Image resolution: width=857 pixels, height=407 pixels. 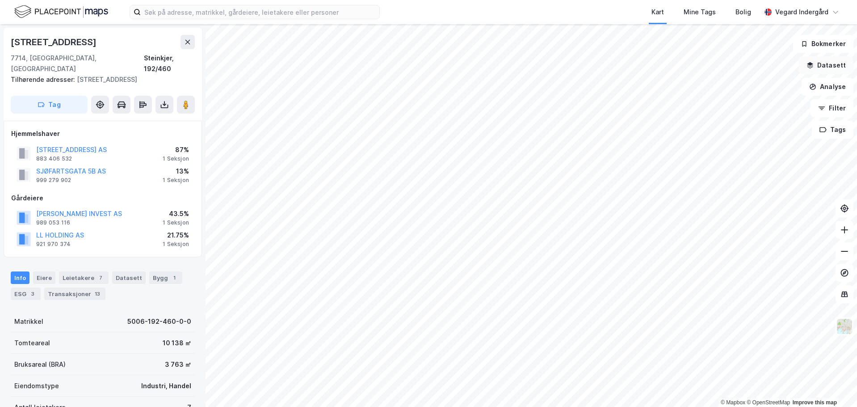 What do you see at coordinates (97, 294) in the screenshot?
I see `div: 13` at bounding box center [97, 294].